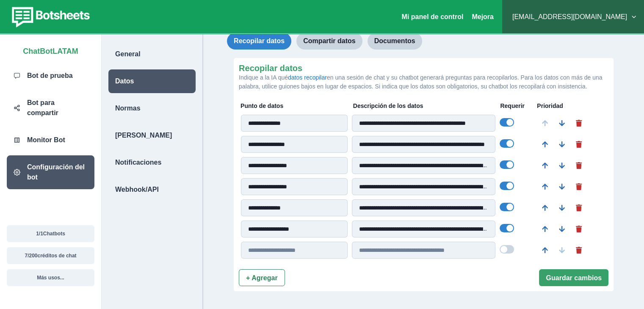  Describe the element at coordinates (128, 54) in the screenshot. I see `font: General` at that location.